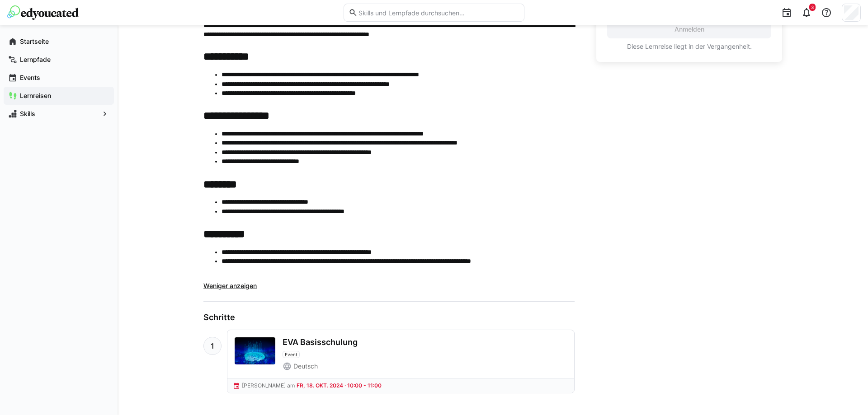  Describe the element at coordinates (320, 343) in the screenshot. I see `div: EVA Basisschulung` at that location.